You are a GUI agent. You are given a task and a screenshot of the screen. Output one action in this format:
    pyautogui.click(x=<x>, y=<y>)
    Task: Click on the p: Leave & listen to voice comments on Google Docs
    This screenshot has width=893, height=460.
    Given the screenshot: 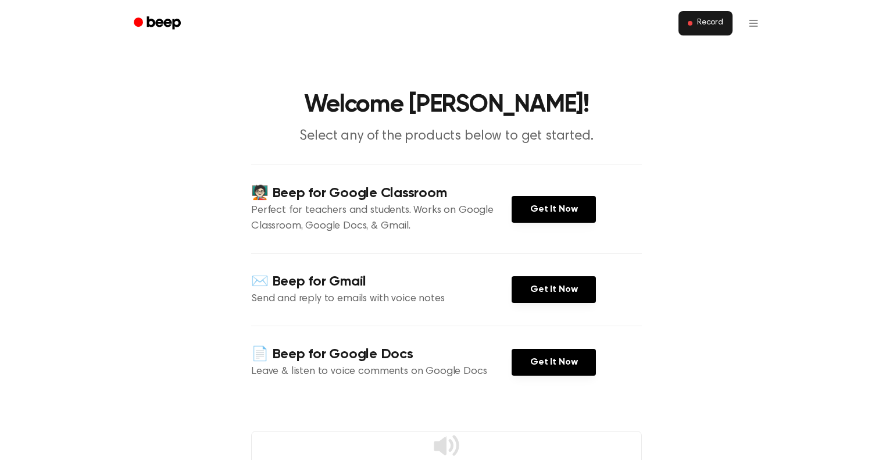 What is the action you would take?
    pyautogui.click(x=381, y=371)
    